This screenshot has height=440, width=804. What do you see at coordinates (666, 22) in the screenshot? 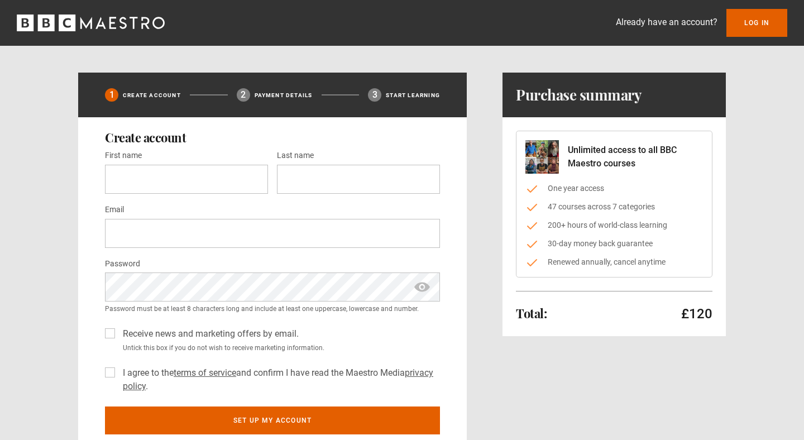
I see `p: Already have an account?` at bounding box center [666, 22].